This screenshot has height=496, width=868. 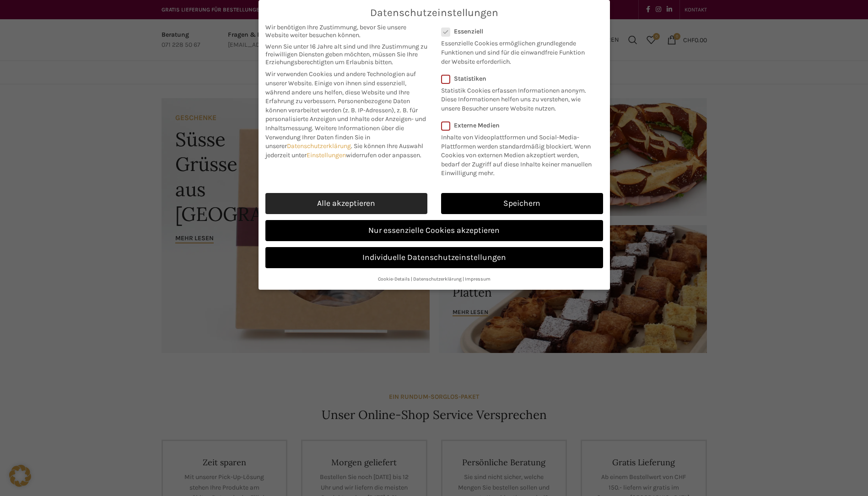 What do you see at coordinates (434, 257) in the screenshot?
I see `a: Individuelle Datenschutzeinstellungen` at bounding box center [434, 257].